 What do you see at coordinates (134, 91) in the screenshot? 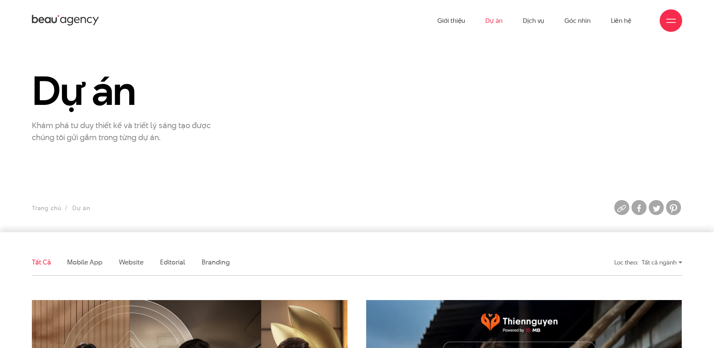
I see `h1: Dự án` at bounding box center [134, 91].